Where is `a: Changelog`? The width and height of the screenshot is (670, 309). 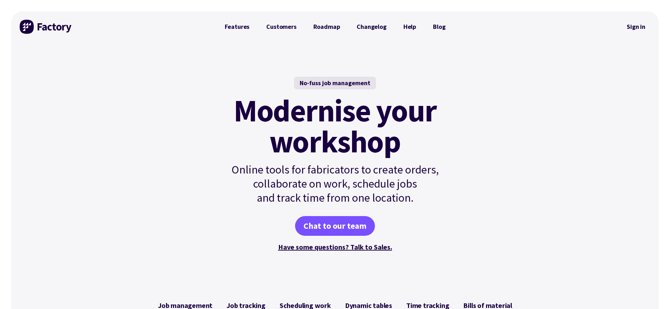 a: Changelog is located at coordinates (372, 27).